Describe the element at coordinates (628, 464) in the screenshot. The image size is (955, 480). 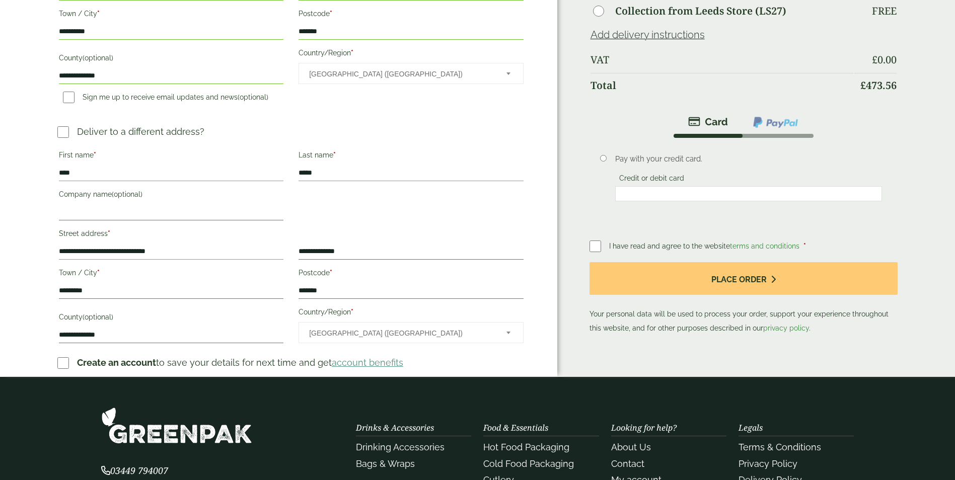
I see `a: Contact` at that location.